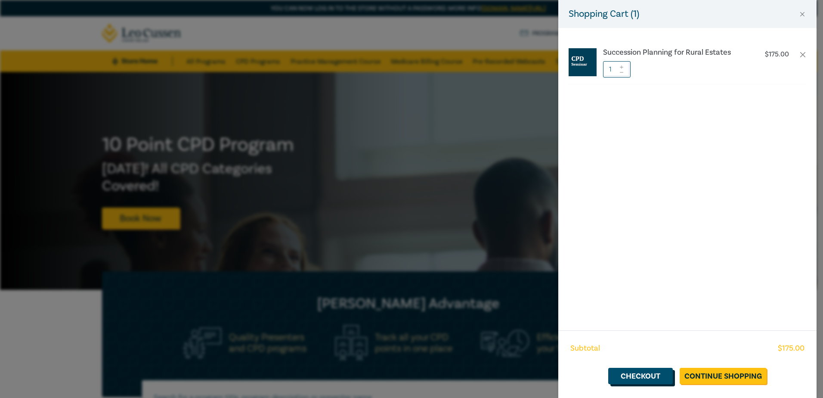 The image size is (823, 398). I want to click on span: $ 175.00, so click(791, 348).